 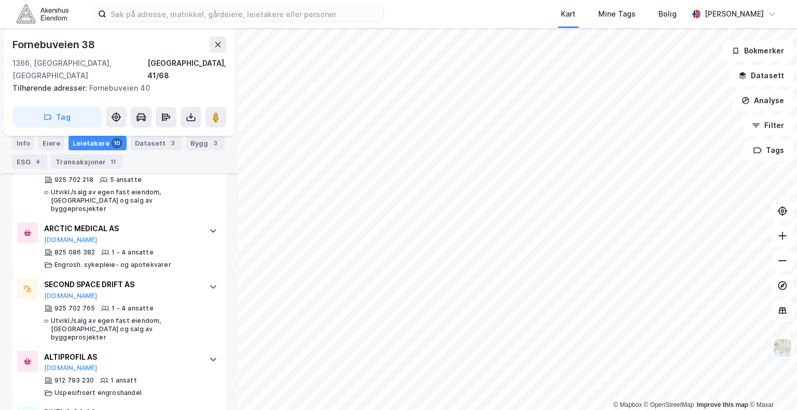 What do you see at coordinates (75, 253) in the screenshot?
I see `div: 825 086 382` at bounding box center [75, 253].